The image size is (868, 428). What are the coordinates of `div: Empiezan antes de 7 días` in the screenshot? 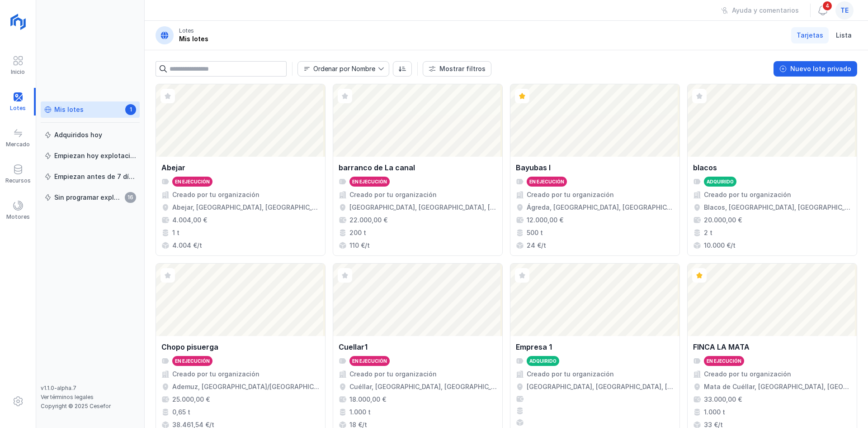 It's located at (95, 176).